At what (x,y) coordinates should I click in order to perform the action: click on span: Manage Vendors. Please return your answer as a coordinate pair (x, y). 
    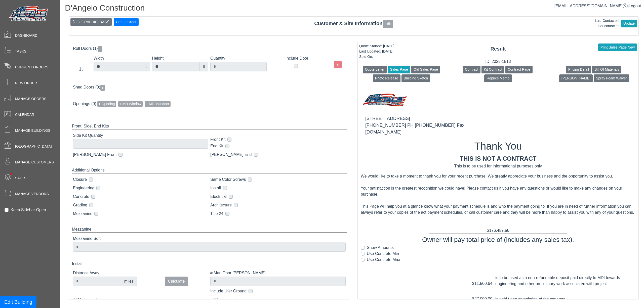
    Looking at the image, I should click on (32, 194).